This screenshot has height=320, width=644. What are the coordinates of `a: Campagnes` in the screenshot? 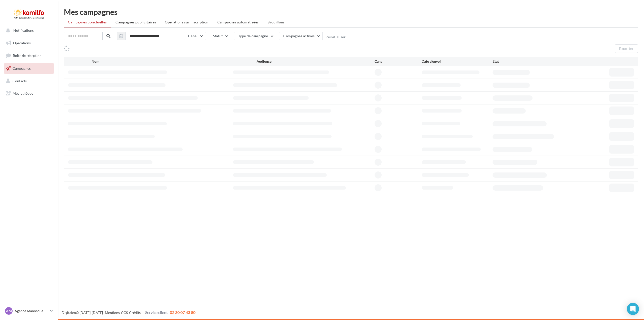 It's located at (29, 68).